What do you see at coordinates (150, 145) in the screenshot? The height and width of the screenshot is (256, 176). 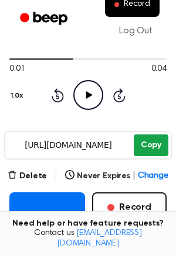 I see `button: Copy` at bounding box center [150, 145].